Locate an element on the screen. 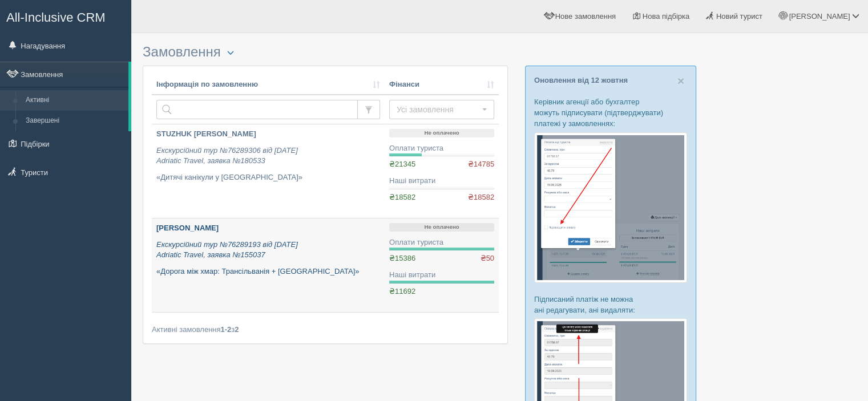 Image resolution: width=868 pixels, height=401 pixels. button: Усі замовлення is located at coordinates (441, 110).